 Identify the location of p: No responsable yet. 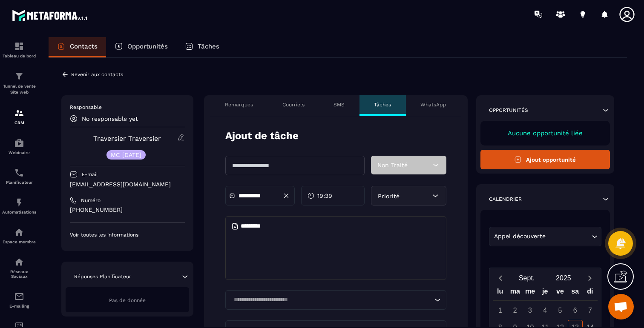
(110, 119).